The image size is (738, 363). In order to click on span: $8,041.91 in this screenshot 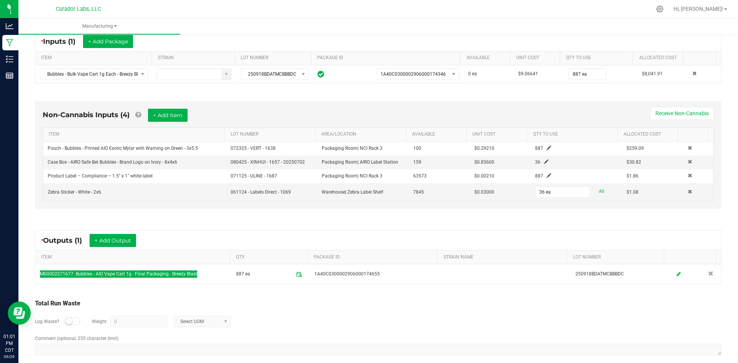, I will do `click(652, 74)`.